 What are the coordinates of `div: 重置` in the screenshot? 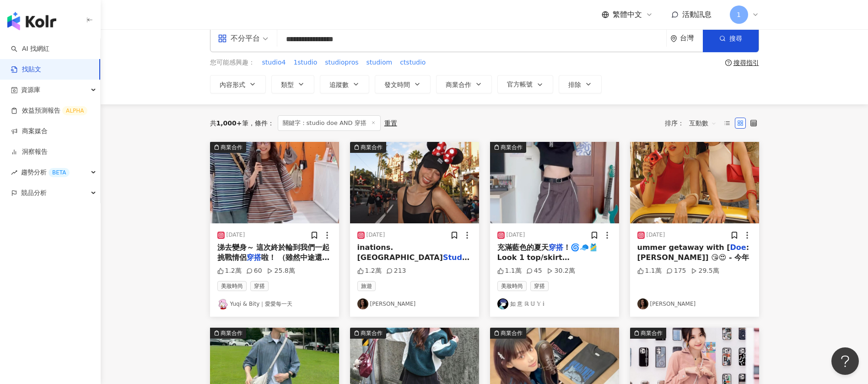 It's located at (391, 123).